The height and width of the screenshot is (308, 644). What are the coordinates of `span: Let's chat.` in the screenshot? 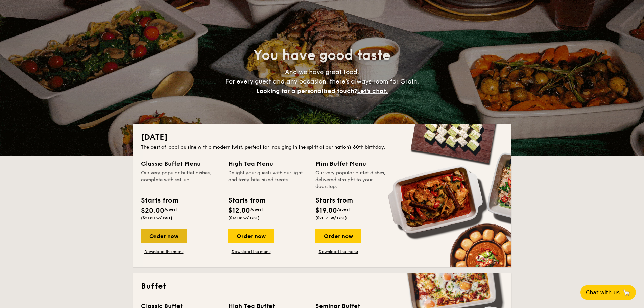 It's located at (372, 91).